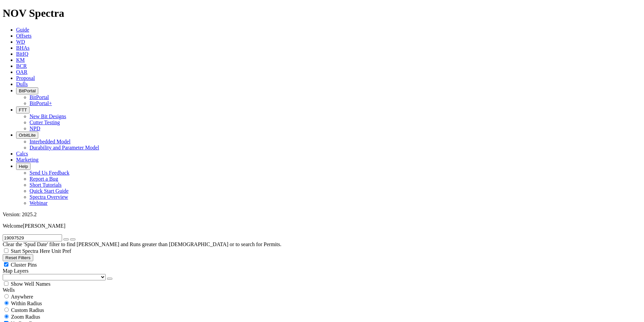 The width and height of the screenshot is (644, 322). What do you see at coordinates (25, 78) in the screenshot?
I see `a: Proposal` at bounding box center [25, 78].